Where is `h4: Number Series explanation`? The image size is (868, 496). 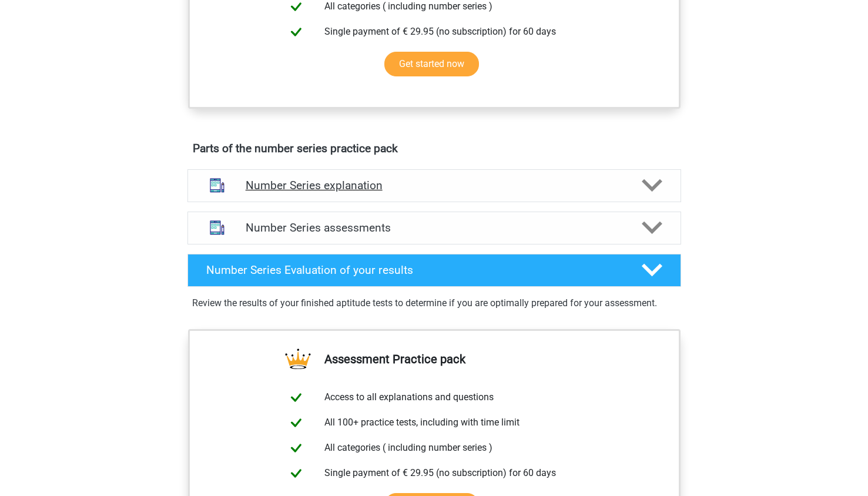
h4: Number Series explanation is located at coordinates (434, 185).